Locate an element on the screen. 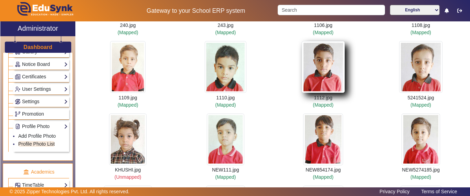  div: 1110.jpg is located at coordinates (226, 74).